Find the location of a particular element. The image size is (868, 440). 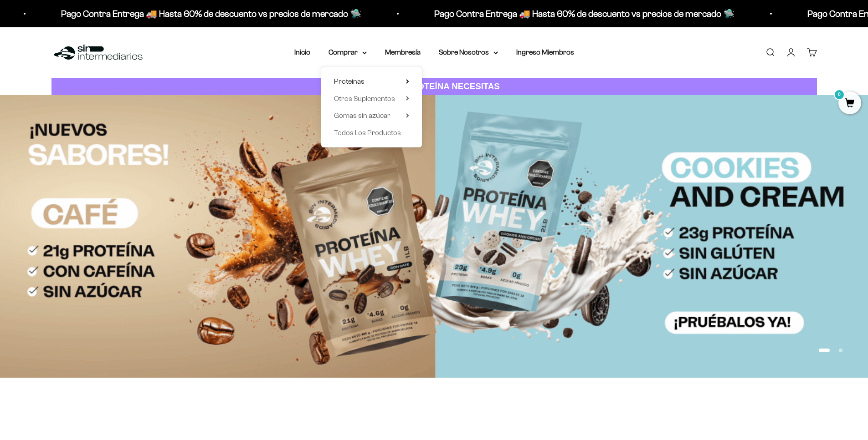

mark: 0 is located at coordinates (839, 95).